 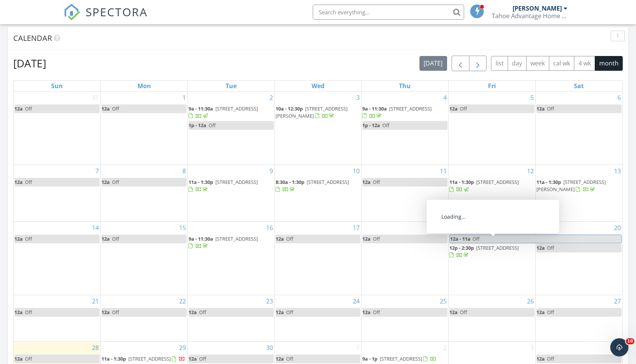 What do you see at coordinates (289, 109) in the screenshot?
I see `span: 10a - 12:30p` at bounding box center [289, 109].